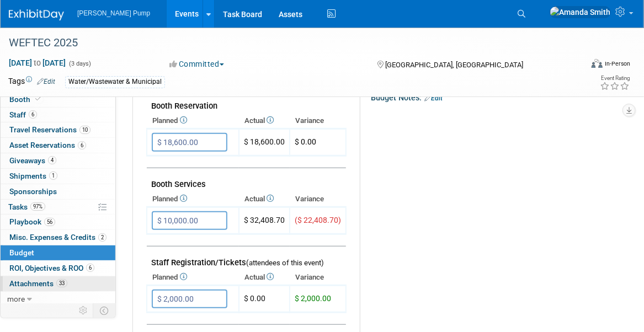 The image size is (644, 332). Describe the element at coordinates (265, 142) in the screenshot. I see `span: $ 18,600.00` at that location.